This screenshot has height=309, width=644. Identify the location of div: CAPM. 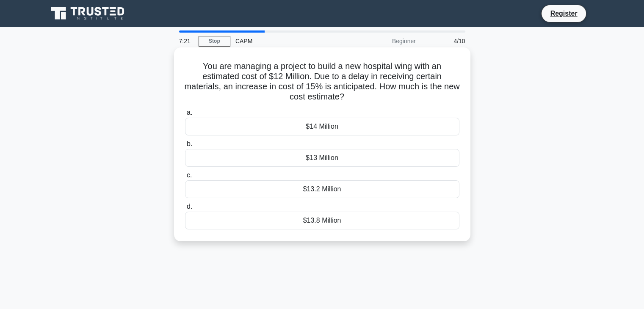
(288, 41).